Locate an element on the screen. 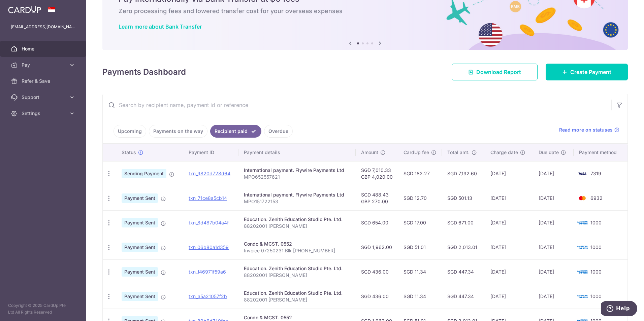  a: Upcoming is located at coordinates (129, 131).